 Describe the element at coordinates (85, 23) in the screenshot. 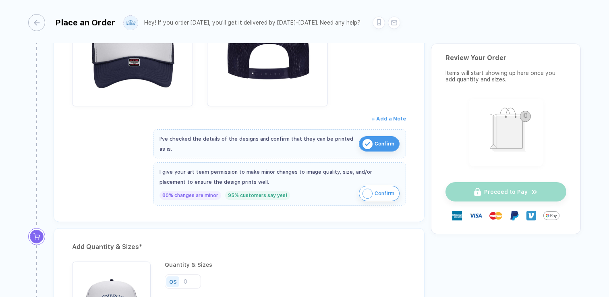

I see `div: Place an Order` at that location.